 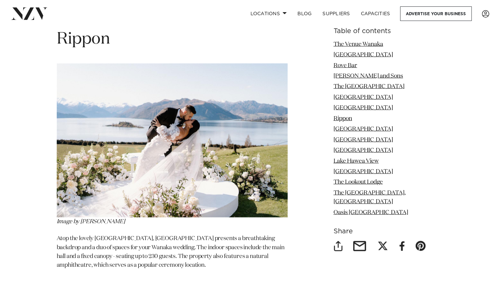 What do you see at coordinates (336, 13) in the screenshot?
I see `a: SUPPLIERS` at bounding box center [336, 13].